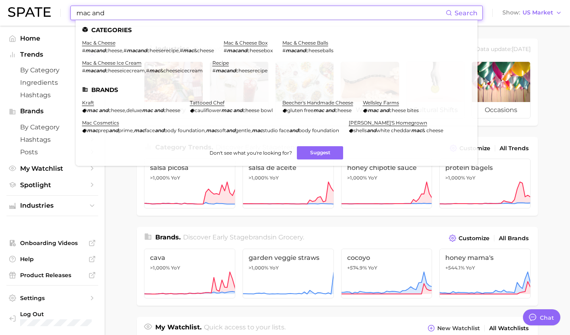 The width and height of the screenshot is (570, 335). Describe the element at coordinates (245, 43) in the screenshot. I see `a: mac & cheese box` at that location.